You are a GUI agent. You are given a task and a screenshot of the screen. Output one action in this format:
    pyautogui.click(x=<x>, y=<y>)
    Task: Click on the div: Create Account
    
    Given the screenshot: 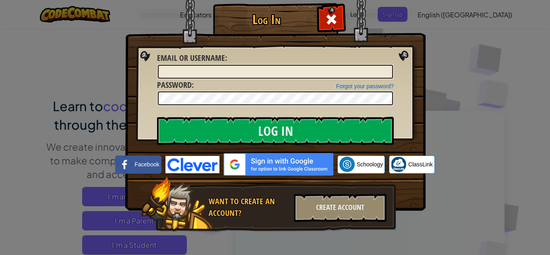 What is the action you would take?
    pyautogui.click(x=340, y=208)
    